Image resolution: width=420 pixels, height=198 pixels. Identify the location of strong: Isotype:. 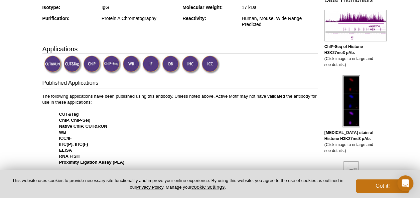
(51, 7).